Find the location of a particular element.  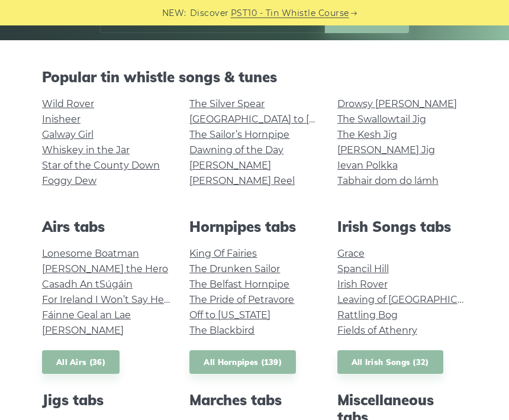

h2: Marches tabs is located at coordinates (254, 400).